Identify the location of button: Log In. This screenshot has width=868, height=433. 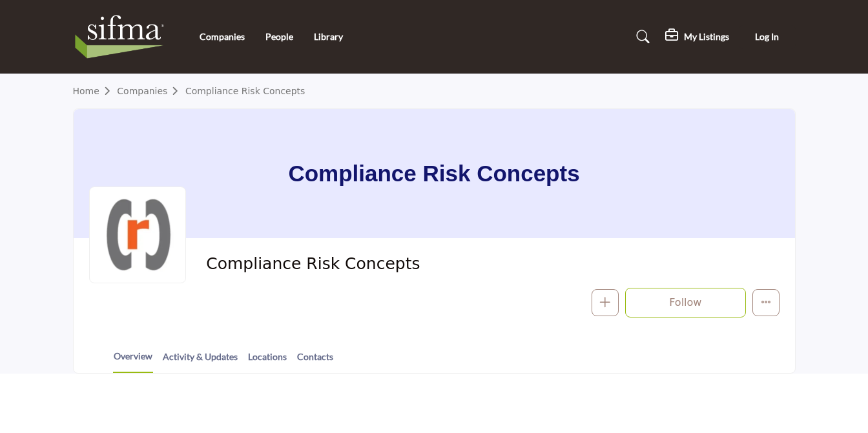
(767, 37).